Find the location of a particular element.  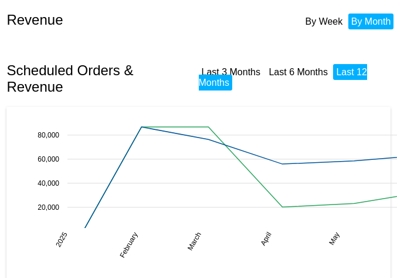

text: 20,000 is located at coordinates (49, 207).